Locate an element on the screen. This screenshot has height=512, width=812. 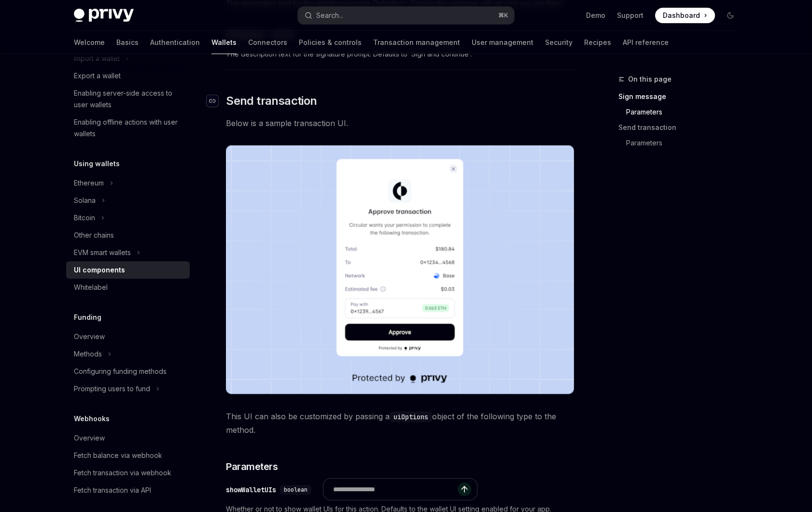
div: Solana is located at coordinates (85, 201).